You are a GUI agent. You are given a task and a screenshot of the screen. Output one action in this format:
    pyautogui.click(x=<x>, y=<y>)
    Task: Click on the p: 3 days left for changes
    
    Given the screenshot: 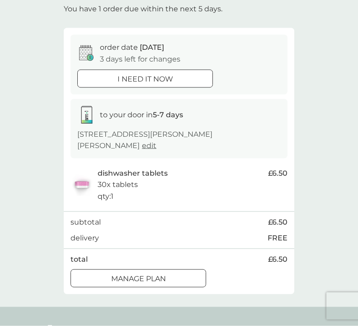 What is the action you would take?
    pyautogui.click(x=140, y=59)
    